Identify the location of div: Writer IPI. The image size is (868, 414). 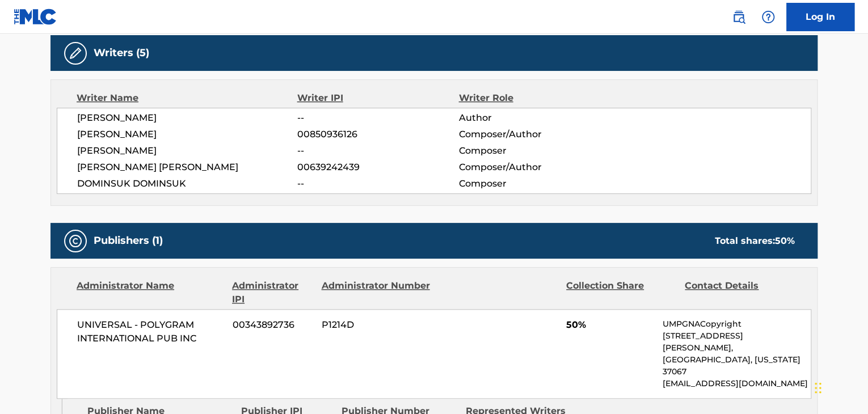
(378, 98).